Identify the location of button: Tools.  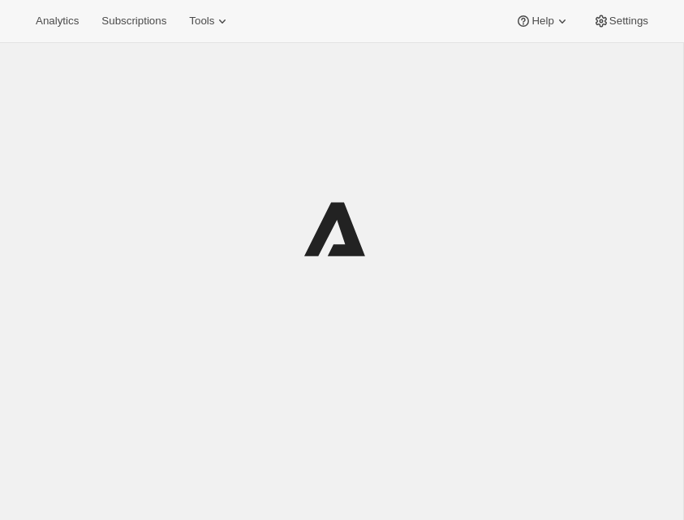
(209, 21).